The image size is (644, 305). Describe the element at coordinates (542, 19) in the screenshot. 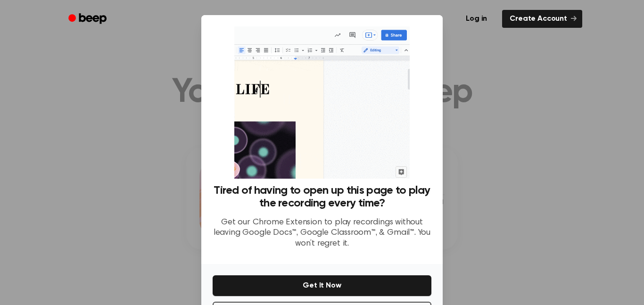

I see `a: Create Account` at that location.